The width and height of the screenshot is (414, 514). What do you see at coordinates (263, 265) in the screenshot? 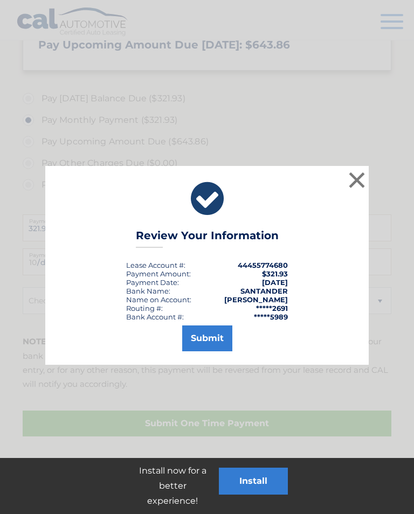
I see `strong: 44455774680` at bounding box center [263, 265].